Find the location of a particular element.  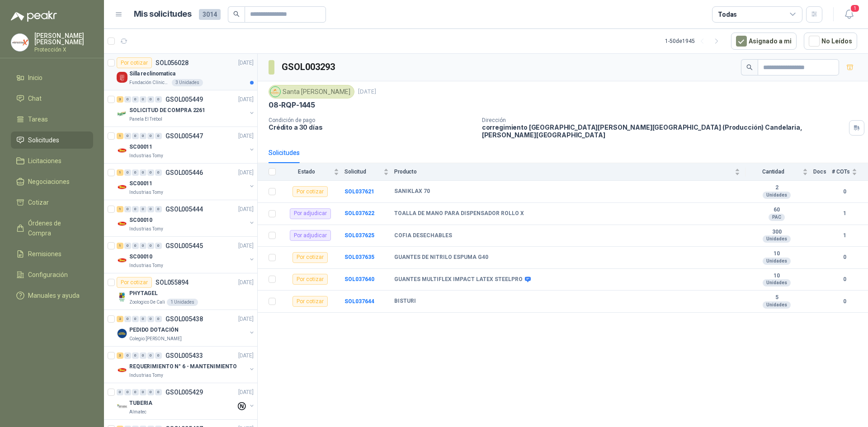

a: SOL037625 is located at coordinates (360, 235).